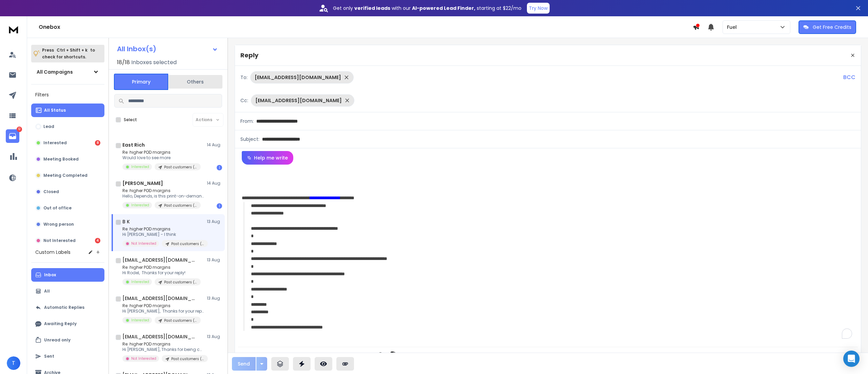 This screenshot has height=374, width=868. Describe the element at coordinates (443, 9) in the screenshot. I see `strong: AI-powered Lead Finder,` at that location.